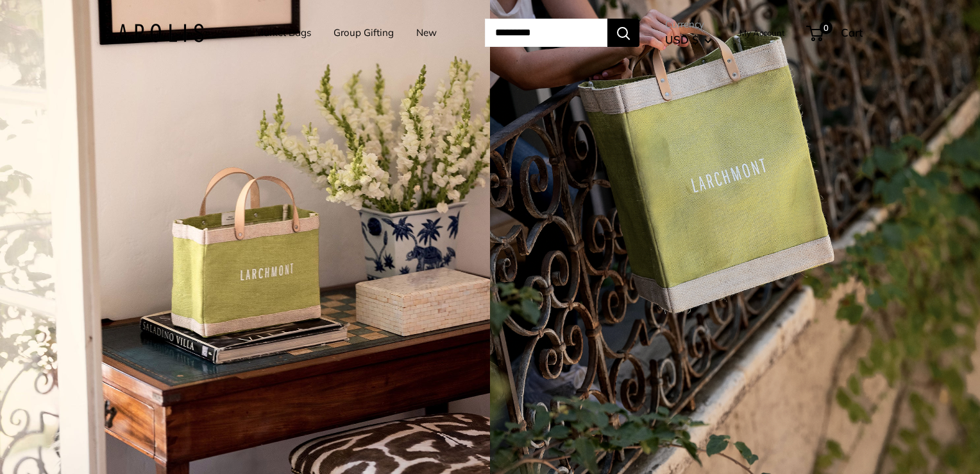 This screenshot has height=474, width=980. What do you see at coordinates (826, 28) in the screenshot?
I see `span: 0` at bounding box center [826, 28].